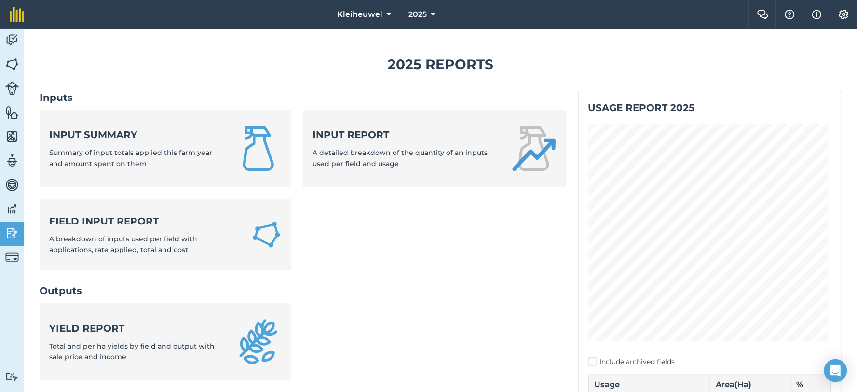 The height and width of the screenshot is (392, 857). Describe the element at coordinates (131, 158) in the screenshot. I see `span: Summary of input totals applied this farm year and amount spent on them` at that location.